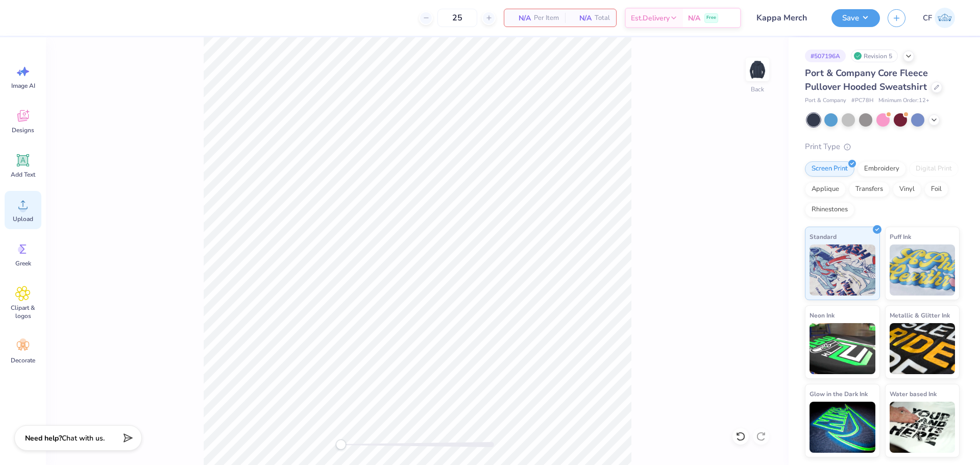  What do you see at coordinates (907, 189) in the screenshot?
I see `div: Vinyl` at bounding box center [907, 189].